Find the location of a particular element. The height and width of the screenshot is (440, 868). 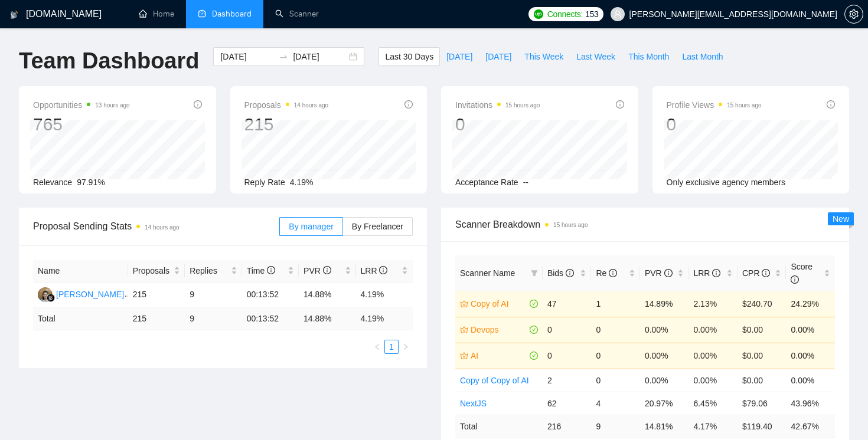

img: upwork-logo.png is located at coordinates (538, 14).